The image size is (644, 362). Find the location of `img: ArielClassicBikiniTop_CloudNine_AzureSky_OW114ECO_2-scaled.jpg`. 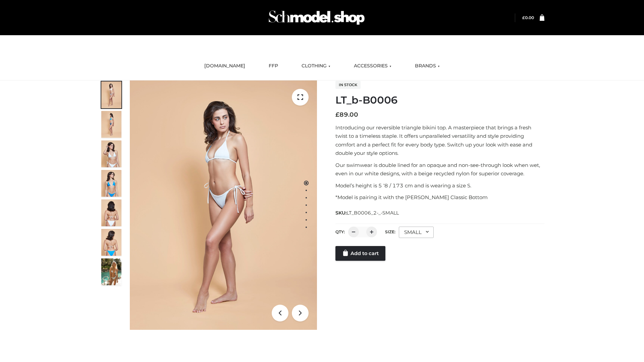

img: ArielClassicBikiniTop_CloudNine_AzureSky_OW114ECO_2-scaled.jpg is located at coordinates (111, 124).